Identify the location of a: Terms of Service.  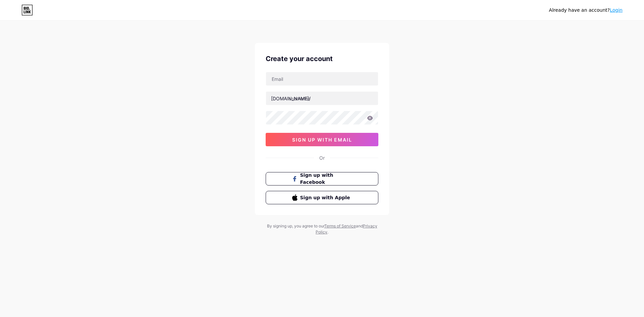
(340, 226).